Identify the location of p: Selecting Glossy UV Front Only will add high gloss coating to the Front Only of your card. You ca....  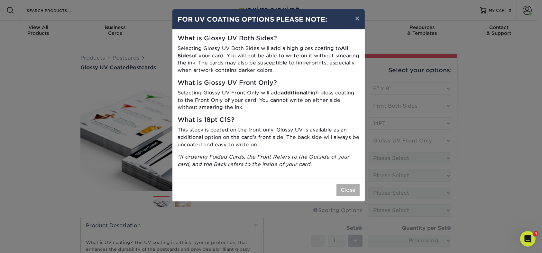
(269, 100).